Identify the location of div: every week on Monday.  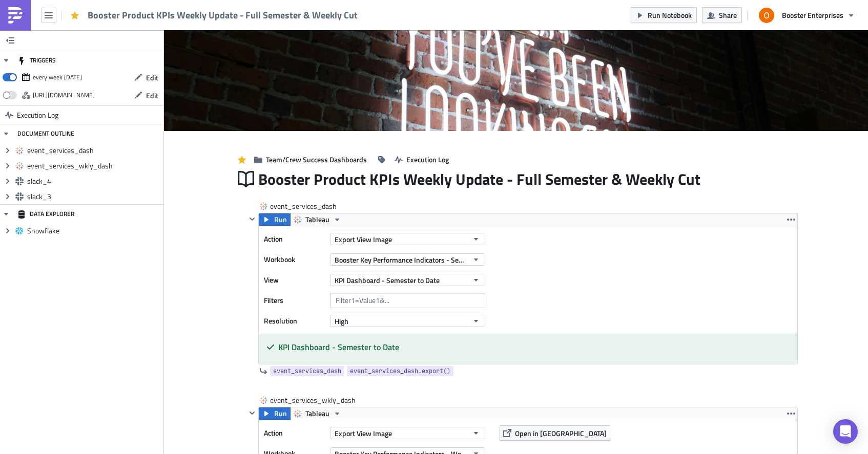
(58, 77).